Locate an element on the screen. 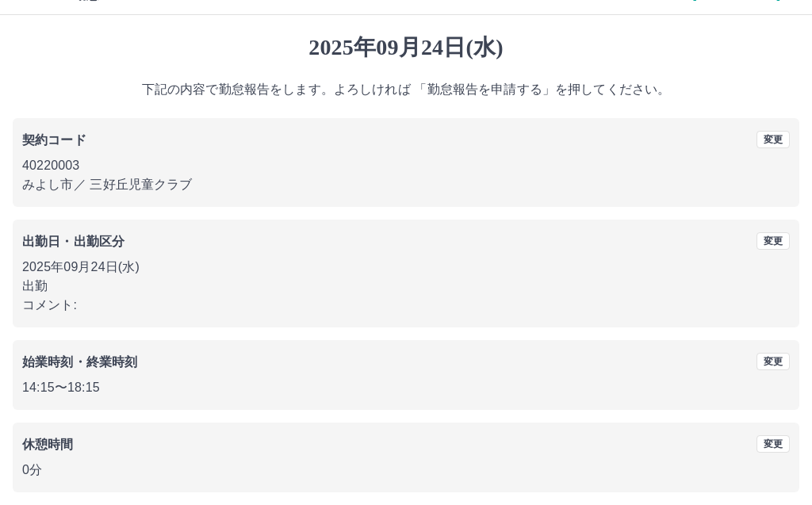 The image size is (812, 505). b: 契約コード is located at coordinates (54, 139).